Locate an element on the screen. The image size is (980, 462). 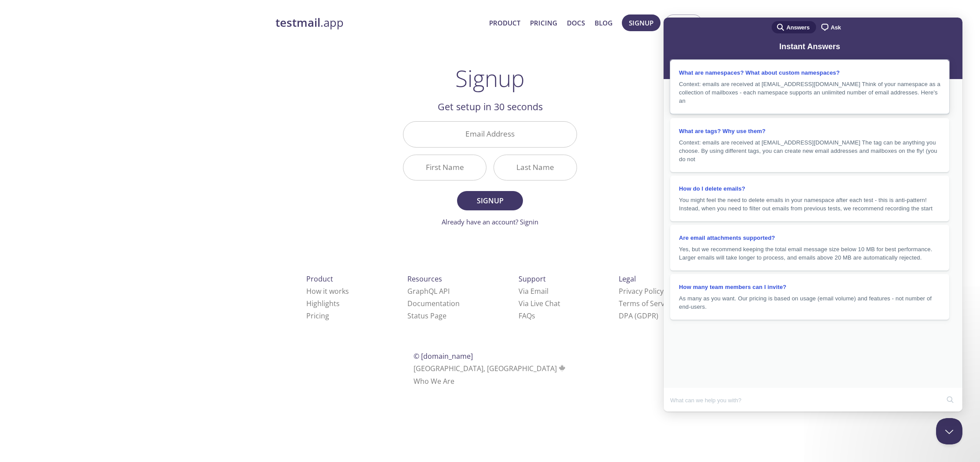
span: Legal is located at coordinates (627, 279).